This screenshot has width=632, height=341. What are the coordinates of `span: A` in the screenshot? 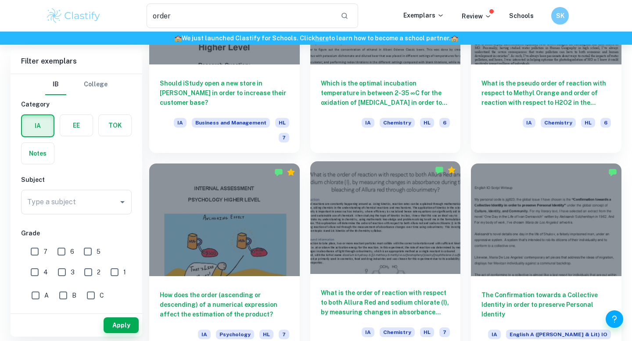 It's located at (47, 296).